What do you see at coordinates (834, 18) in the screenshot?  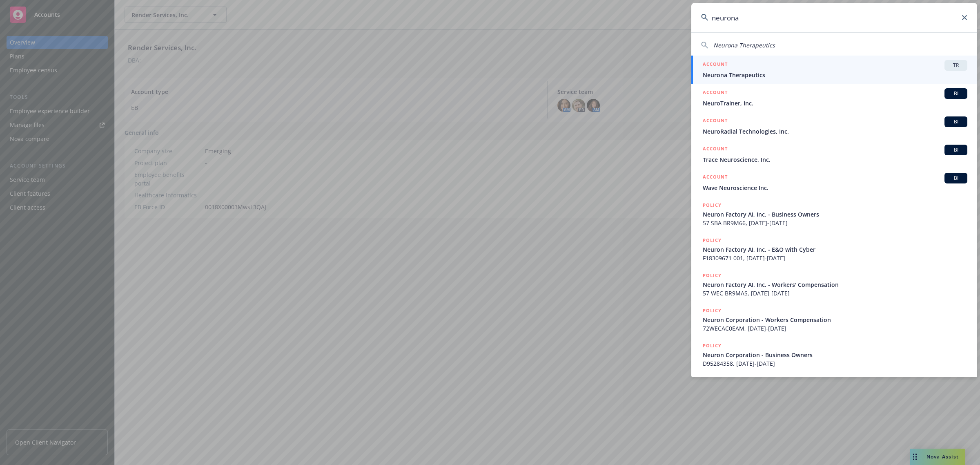 I see `input: Search...` at bounding box center [834, 18].